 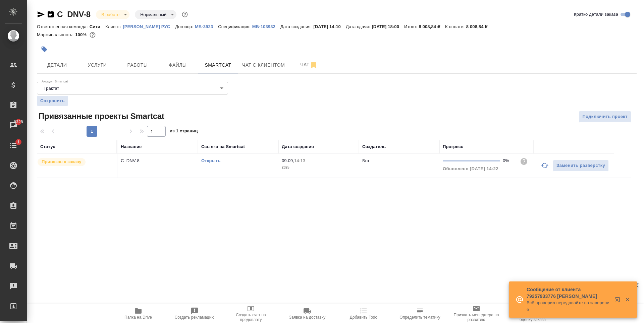 I want to click on a: 1, so click(x=13, y=146).